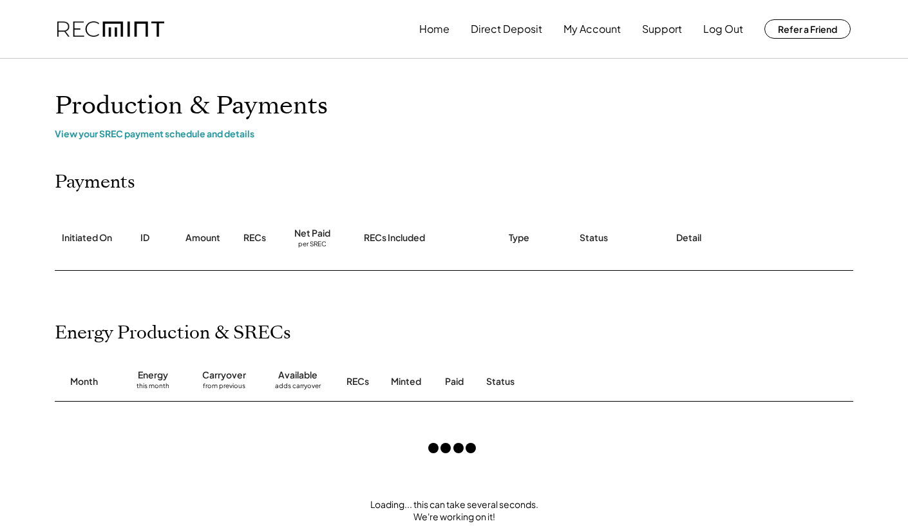  Describe the element at coordinates (454, 106) in the screenshot. I see `h1: Production & Payments` at that location.